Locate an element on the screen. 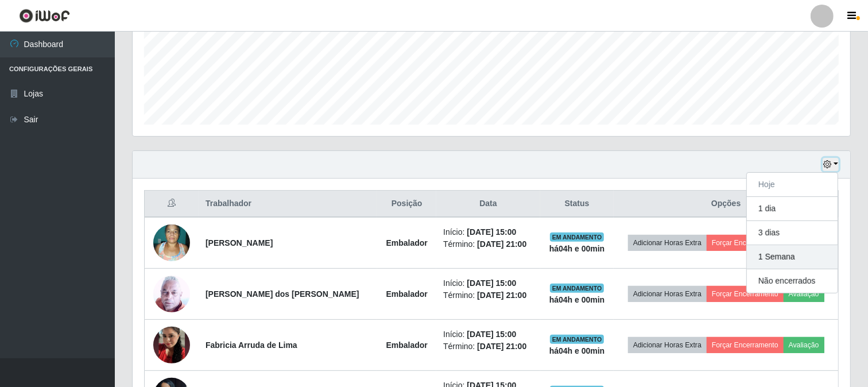  button: Não encerrados is located at coordinates (793, 281).